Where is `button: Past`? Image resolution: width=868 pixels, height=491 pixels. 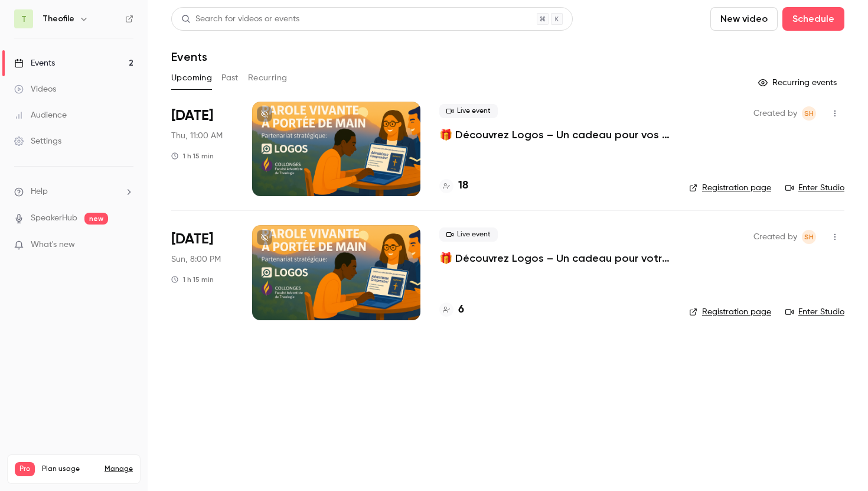
button: Past is located at coordinates (229, 78).